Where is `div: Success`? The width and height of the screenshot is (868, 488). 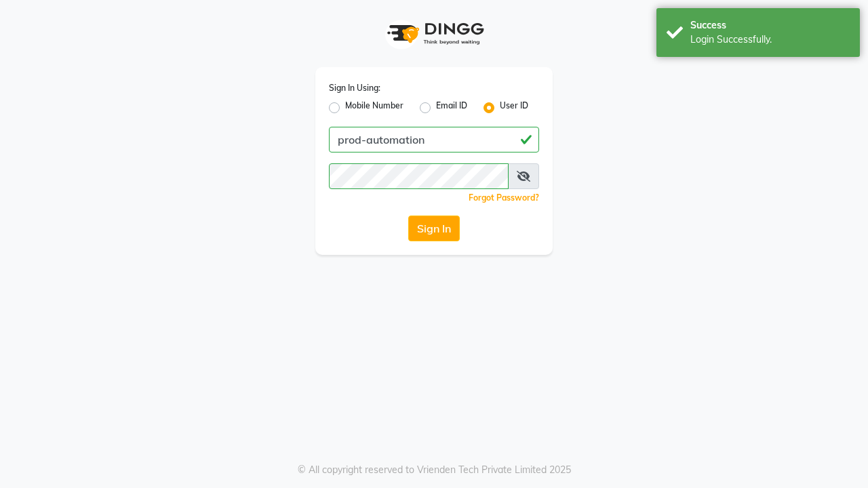
div: Success is located at coordinates (770, 25).